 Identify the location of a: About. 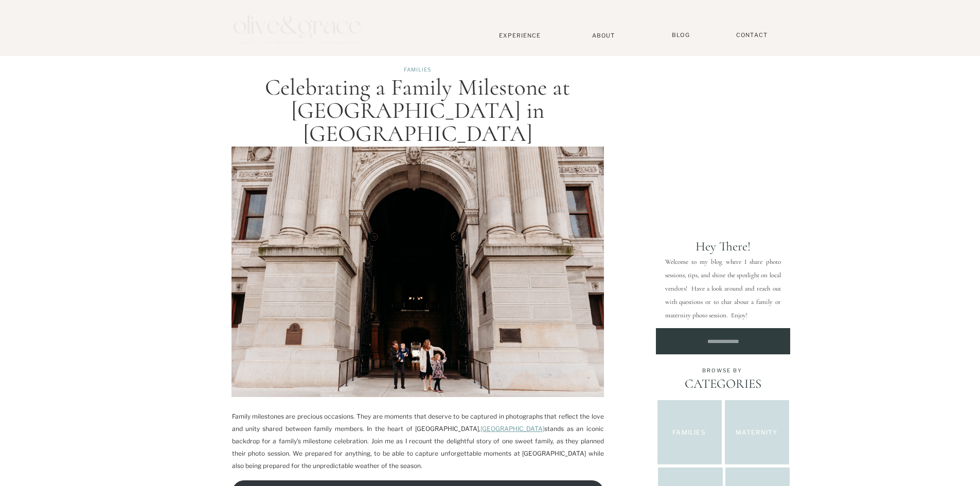
(604, 35).